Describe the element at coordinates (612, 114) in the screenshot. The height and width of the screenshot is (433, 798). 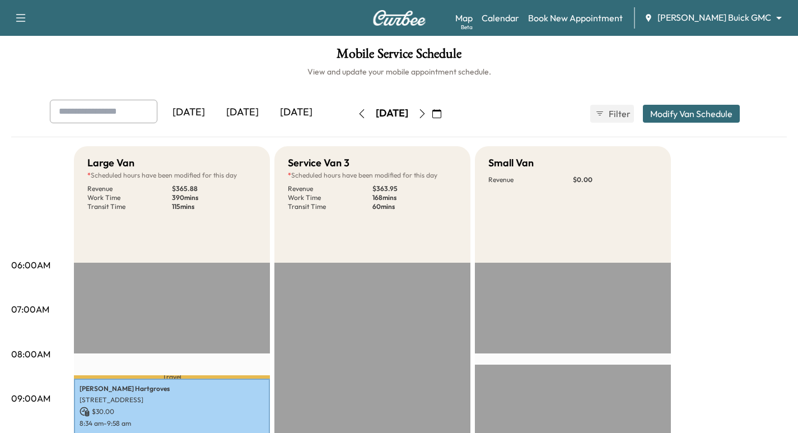
I see `button: Filter` at that location.